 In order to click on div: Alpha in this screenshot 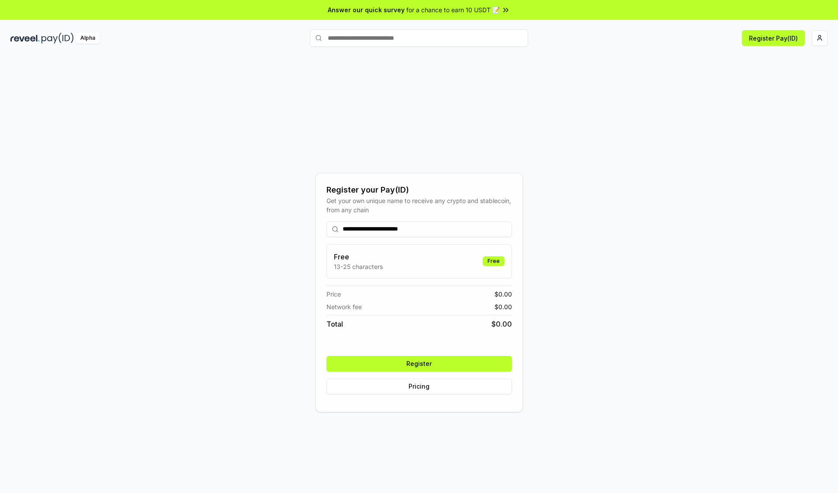, I will do `click(88, 38)`.